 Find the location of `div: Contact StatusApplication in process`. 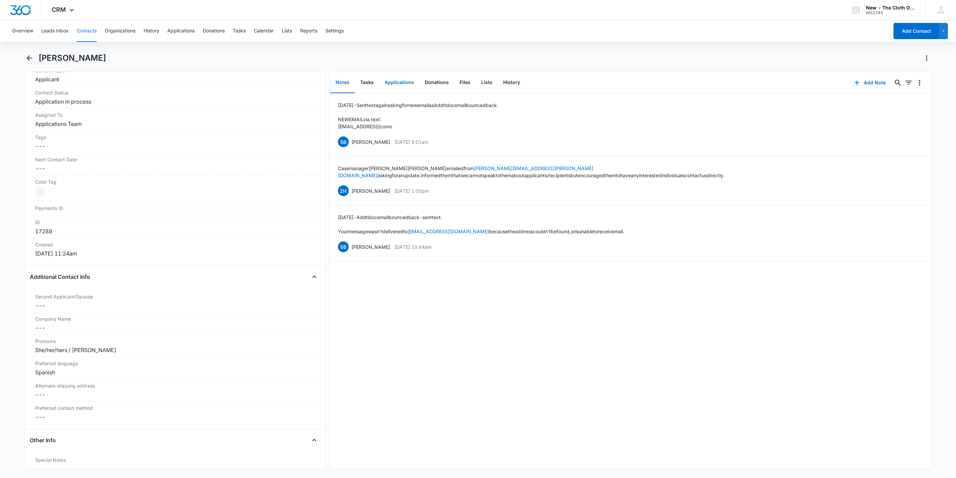

div: Contact StatusApplication in process is located at coordinates (175, 98).